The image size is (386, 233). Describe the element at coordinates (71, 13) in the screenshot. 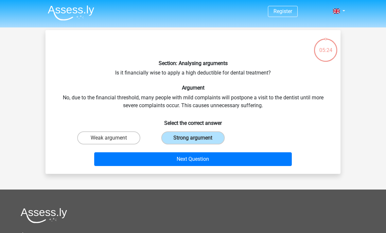

I see `img: Assessly` at that location.